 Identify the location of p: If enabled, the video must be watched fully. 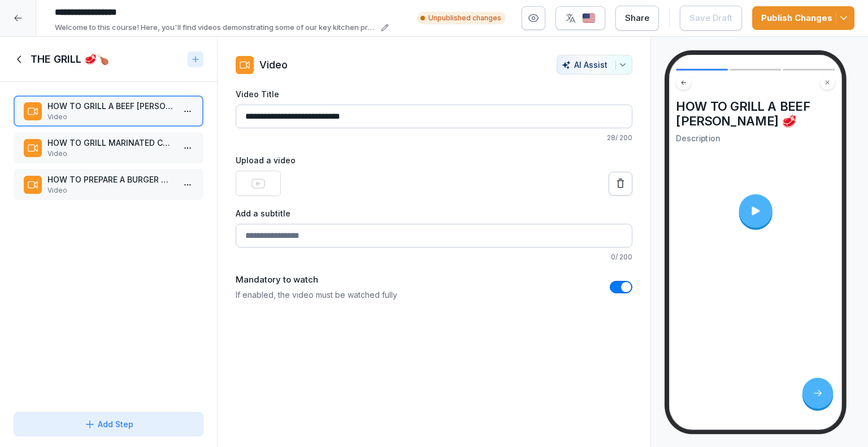
(316, 294).